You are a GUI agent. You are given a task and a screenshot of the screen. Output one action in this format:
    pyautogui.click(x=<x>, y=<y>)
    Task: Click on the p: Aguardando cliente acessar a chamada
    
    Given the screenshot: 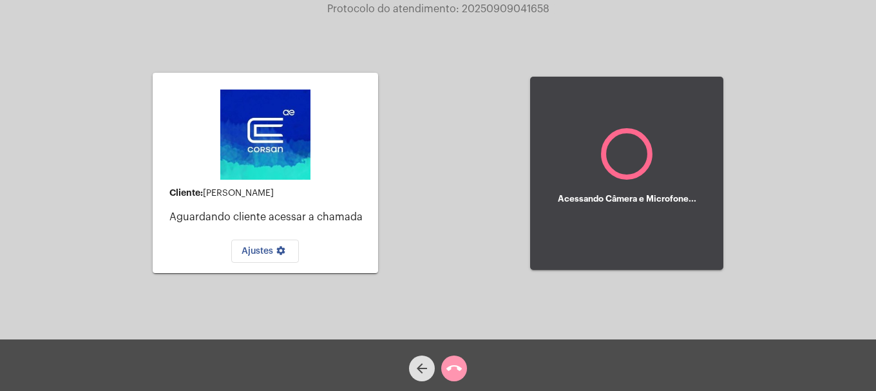 What is the action you would take?
    pyautogui.click(x=269, y=217)
    